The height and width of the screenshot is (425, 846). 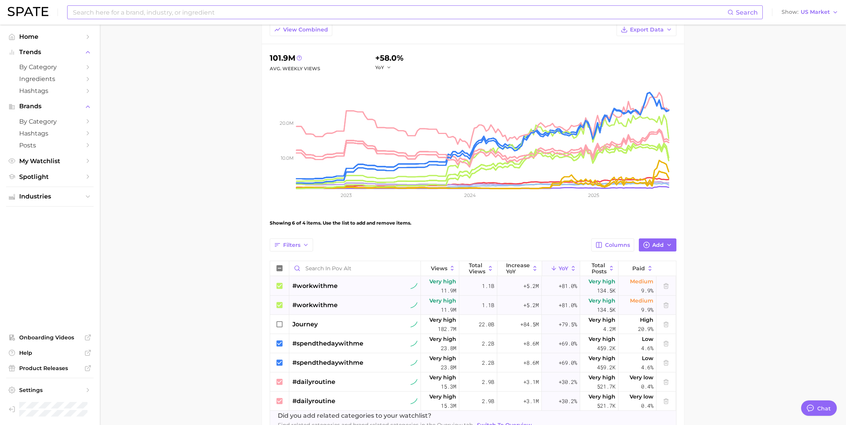 What do you see at coordinates (473, 362) in the screenshot?
I see `button: #spendthedaywithmetiktok sustained riserVery high23.8m2.2b+8.6m+69.0%Very high459.2kLow4.6%` at bounding box center [473, 362].